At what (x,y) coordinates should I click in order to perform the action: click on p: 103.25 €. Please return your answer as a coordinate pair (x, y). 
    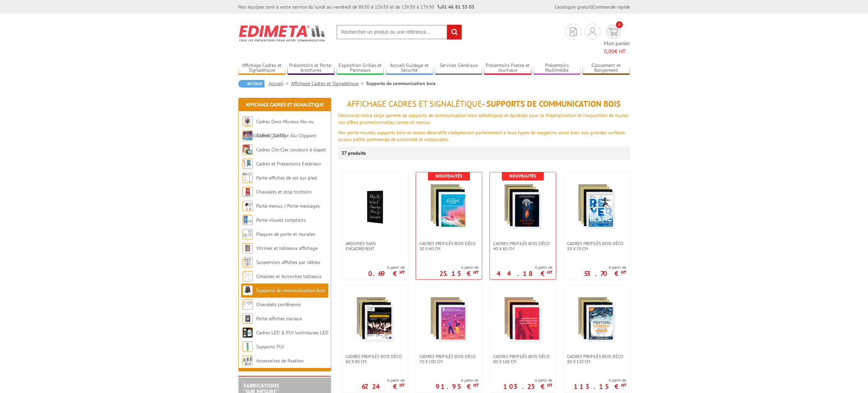
    Looking at the image, I should click on (528, 386).